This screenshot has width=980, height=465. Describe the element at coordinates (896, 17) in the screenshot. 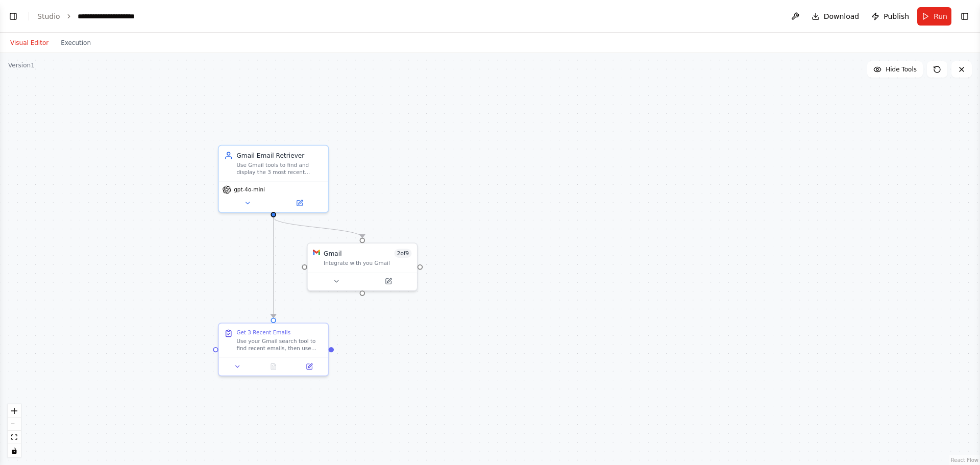

I see `span: Publish` at that location.